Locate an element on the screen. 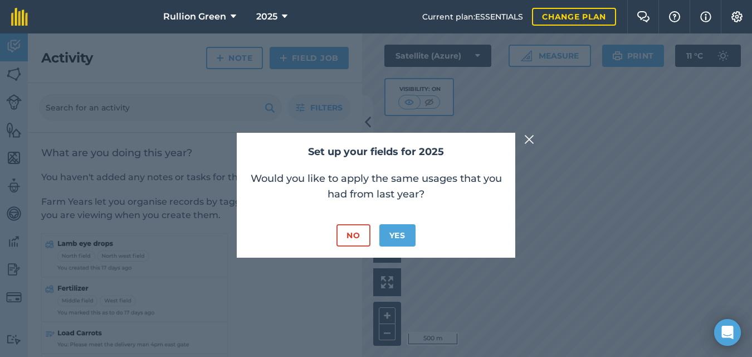 This screenshot has width=752, height=357. span: Current plan : ESSENTIALS is located at coordinates (472, 17).